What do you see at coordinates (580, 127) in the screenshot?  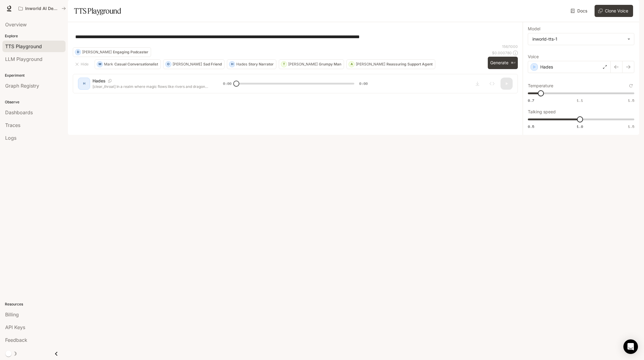 I see `span: 1.0` at bounding box center [580, 127].